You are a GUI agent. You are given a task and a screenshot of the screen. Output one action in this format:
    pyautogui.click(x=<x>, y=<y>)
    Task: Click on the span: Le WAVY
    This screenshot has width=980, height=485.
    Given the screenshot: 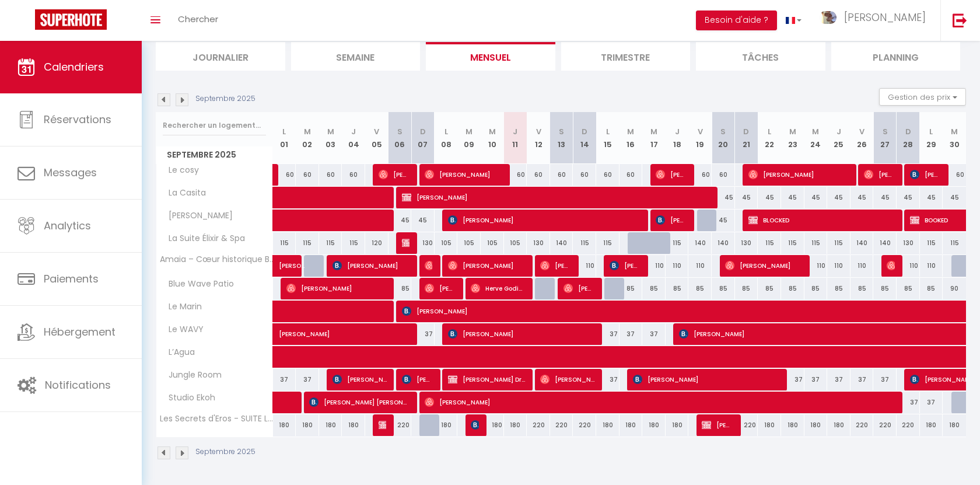 What is the action you would take?
    pyautogui.click(x=182, y=330)
    